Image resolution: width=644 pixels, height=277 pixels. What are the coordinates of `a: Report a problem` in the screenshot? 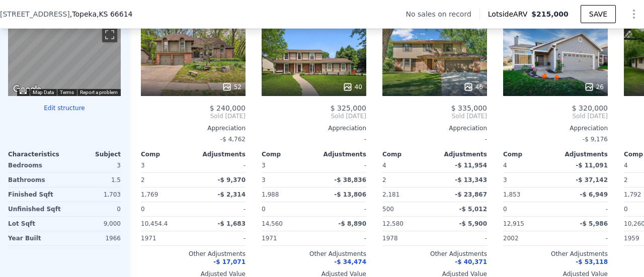 It's located at (99, 92).